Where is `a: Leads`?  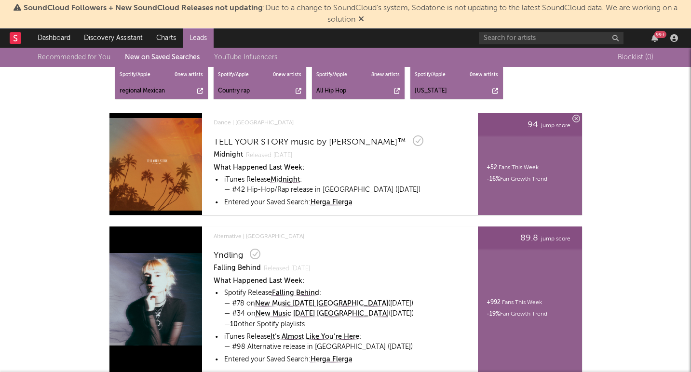
a: Leads is located at coordinates (198, 38).